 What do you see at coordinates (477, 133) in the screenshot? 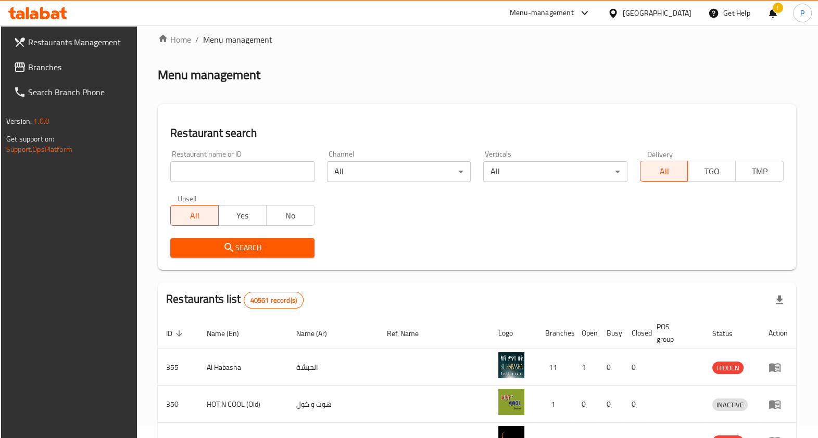
I see `h2: Restaurant search` at bounding box center [477, 133].